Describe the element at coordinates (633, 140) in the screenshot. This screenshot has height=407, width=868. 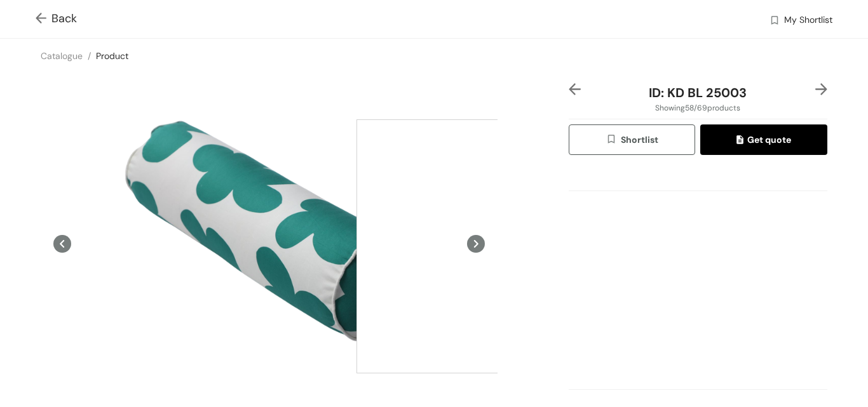
I see `button: wishlistShortlist` at that location.